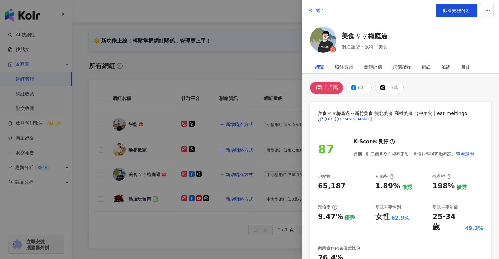 Image resolution: width=499 pixels, height=259 pixels. I want to click on div: 611, so click(362, 88).